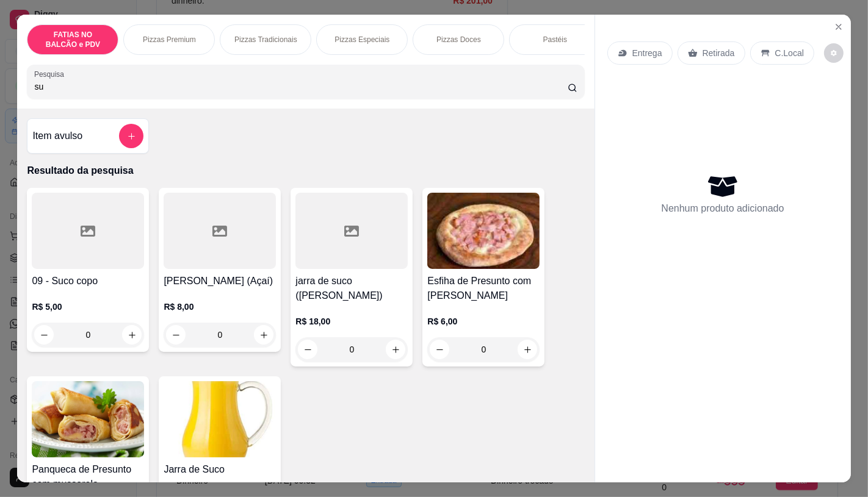 The height and width of the screenshot is (497, 868). I want to click on p: Resultado da pesquisa, so click(305, 171).